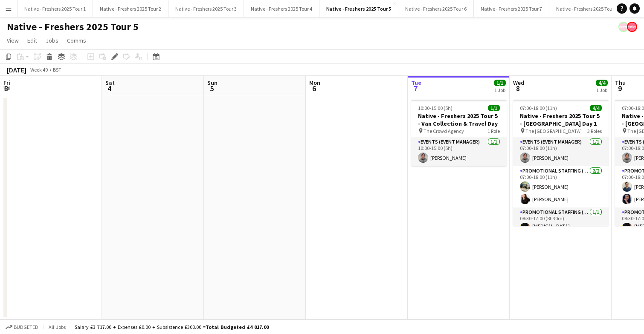  I want to click on span: 3, so click(6, 88).